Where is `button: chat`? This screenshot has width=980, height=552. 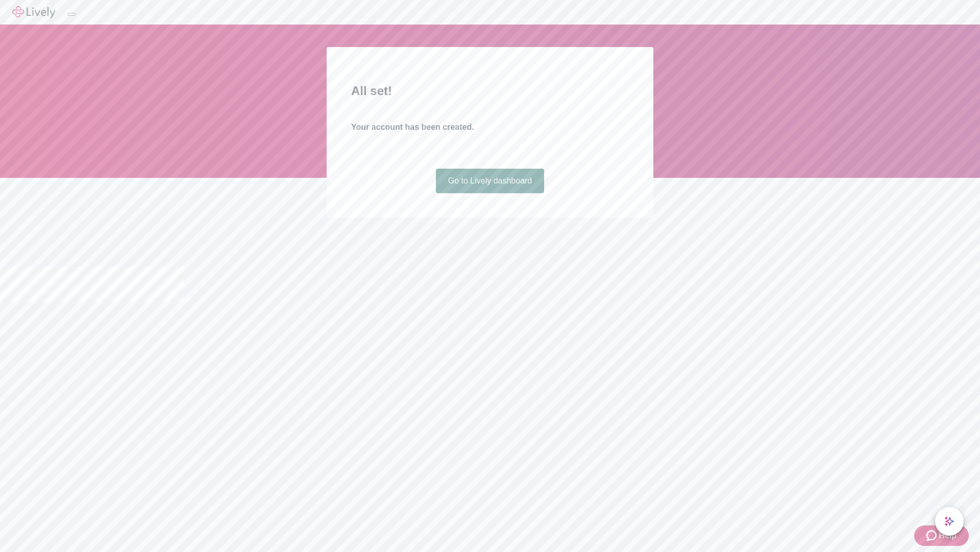 button: chat is located at coordinates (950, 521).